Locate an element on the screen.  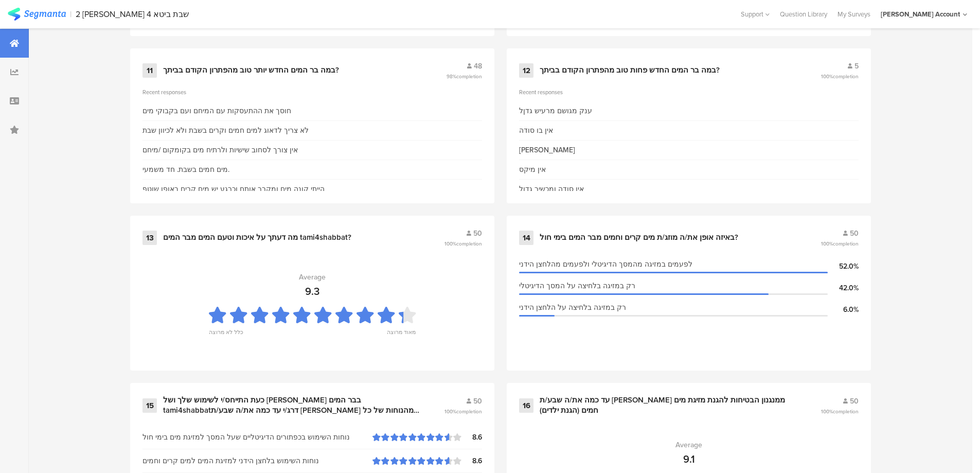
div: באיזה אופן את/ה מוזג/ת מים קרים וחמים מבר המים בימי חול? is located at coordinates (639, 238).